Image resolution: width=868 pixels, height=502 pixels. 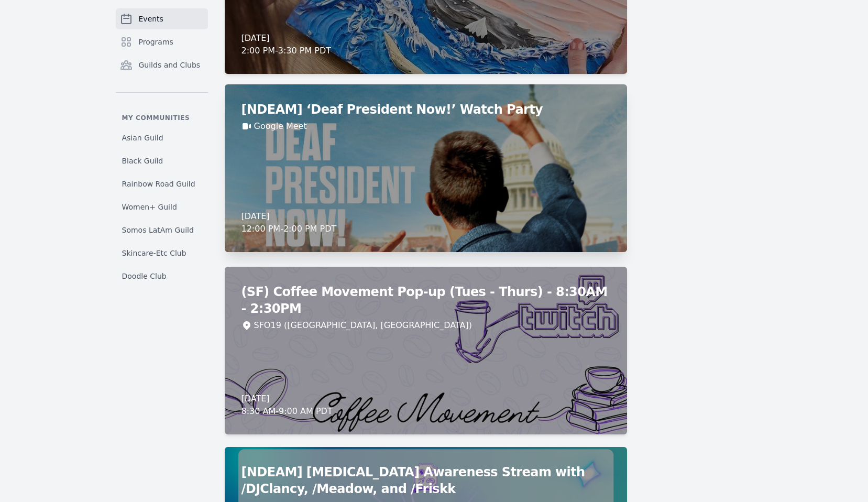 What do you see at coordinates (162, 230) in the screenshot?
I see `a: Somos LatAm Guild` at bounding box center [162, 230].